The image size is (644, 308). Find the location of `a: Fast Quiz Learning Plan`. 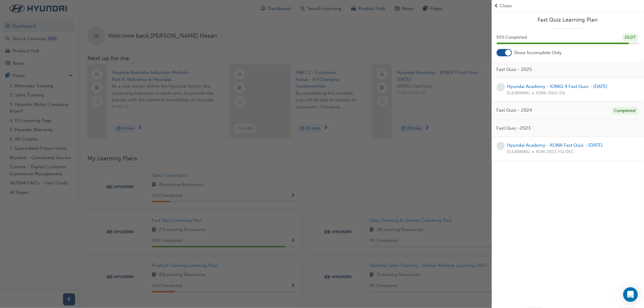

a: Fast Quiz Learning Plan is located at coordinates (568, 20).